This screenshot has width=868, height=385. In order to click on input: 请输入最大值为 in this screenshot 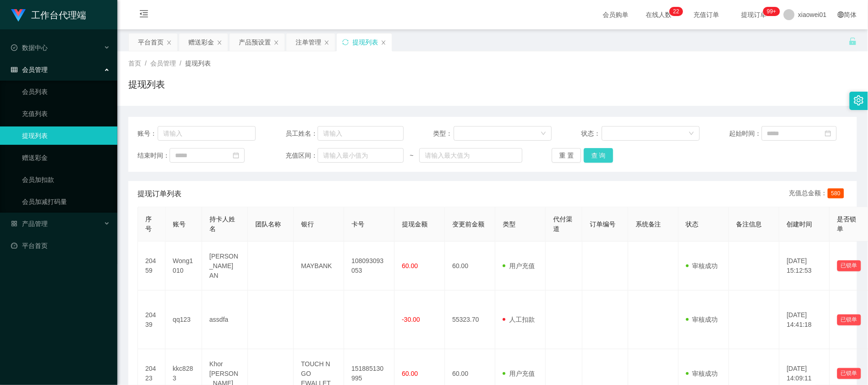, I will do `click(471, 155)`.